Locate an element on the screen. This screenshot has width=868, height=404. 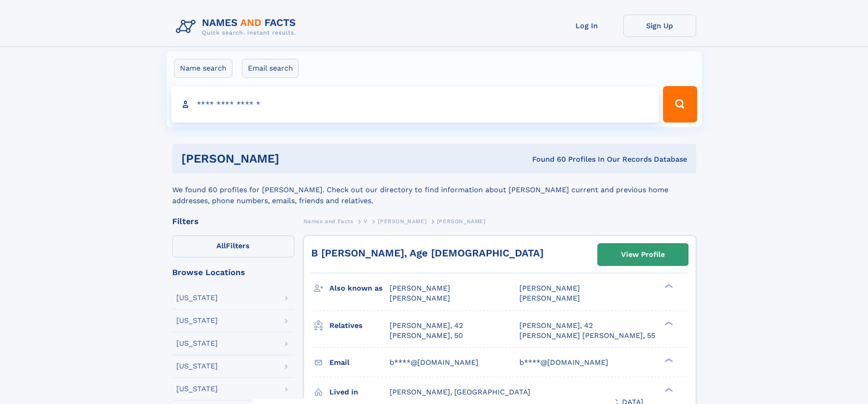
a: V is located at coordinates (365, 221).